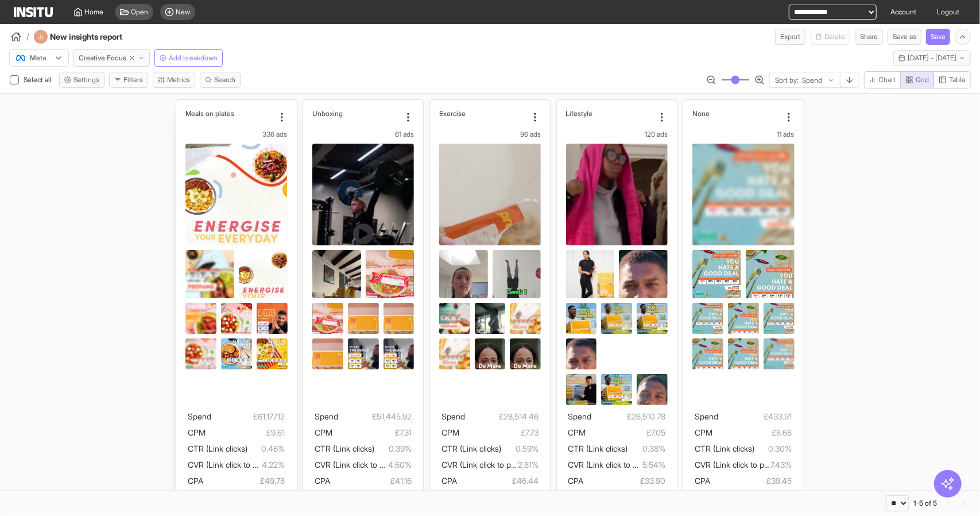  What do you see at coordinates (925, 503) in the screenshot?
I see `div: 1-5 of 5` at bounding box center [925, 503].